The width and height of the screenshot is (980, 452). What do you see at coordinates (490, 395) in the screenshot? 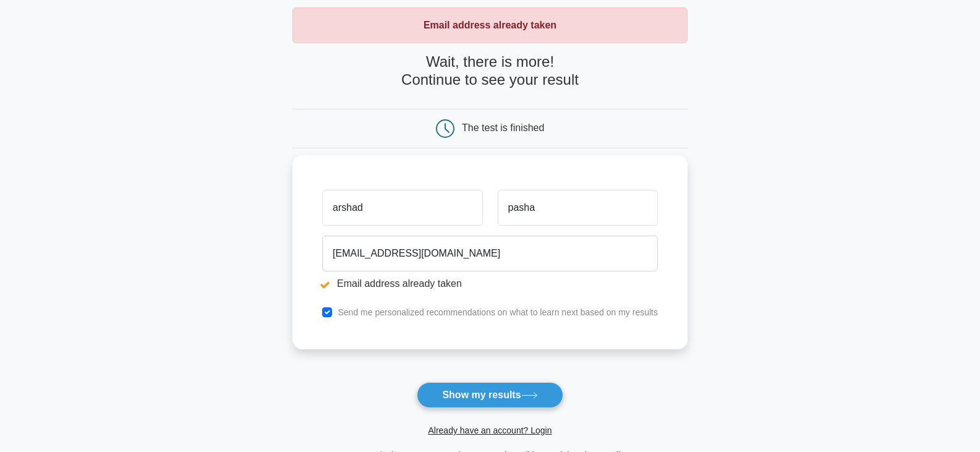
I see `button: Show my results` at bounding box center [490, 395].